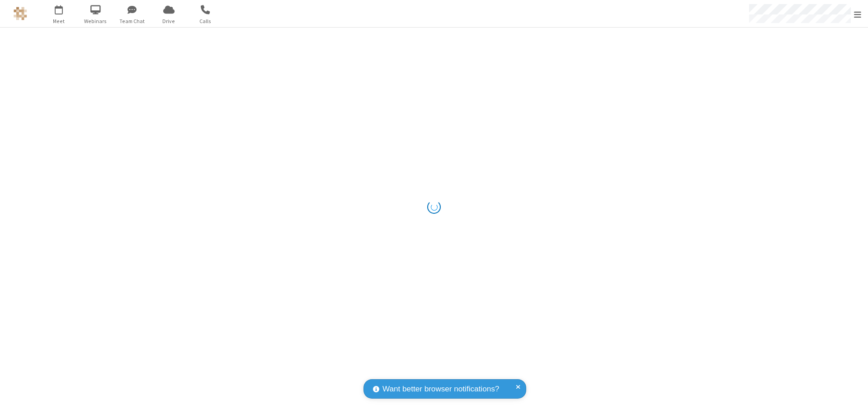 The height and width of the screenshot is (414, 868). I want to click on span: Meet, so click(59, 21).